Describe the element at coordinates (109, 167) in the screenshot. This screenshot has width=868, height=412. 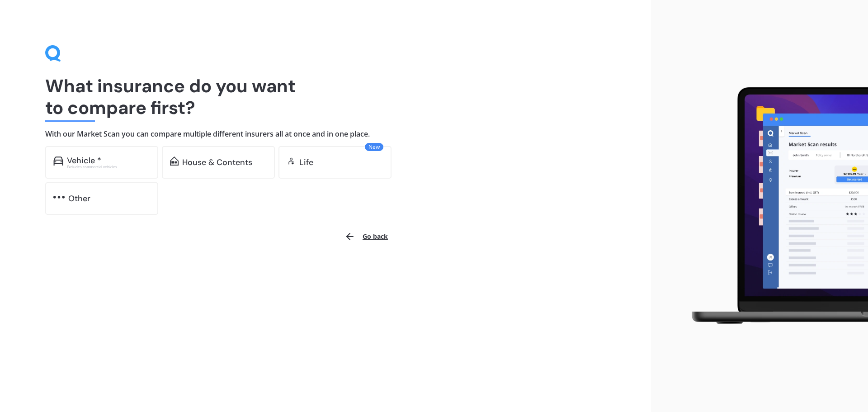
I see `div: Excludes commercial vehicles` at that location.